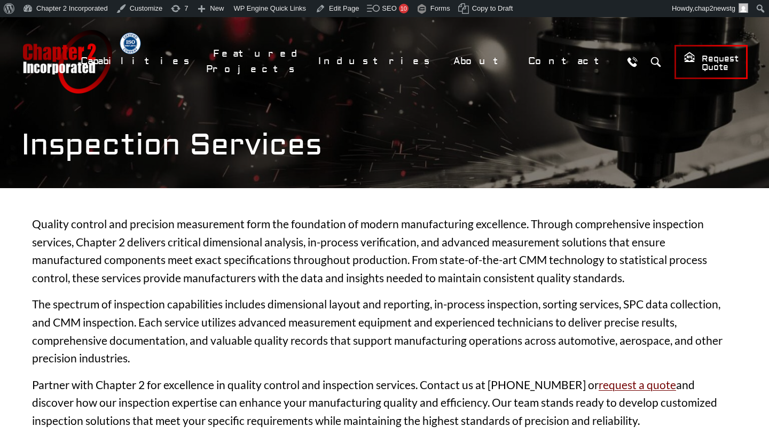 The image size is (769, 434). I want to click on a: Featured Projects, so click(256, 61).